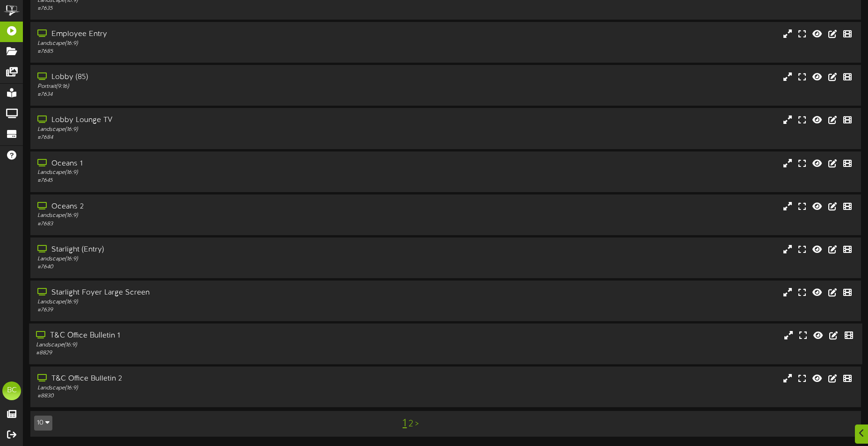 The image size is (868, 446). Describe the element at coordinates (203, 34) in the screenshot. I see `div: Employee Entry` at that location.